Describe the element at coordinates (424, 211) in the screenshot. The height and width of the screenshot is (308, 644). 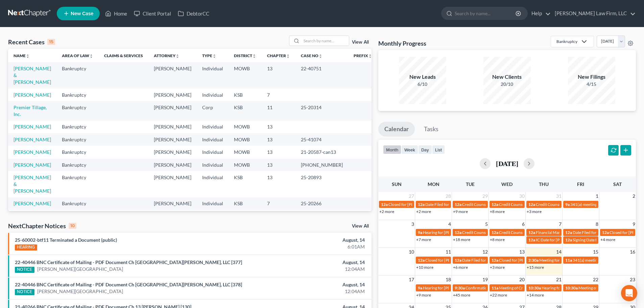
I see `a: +2 more` at that location.